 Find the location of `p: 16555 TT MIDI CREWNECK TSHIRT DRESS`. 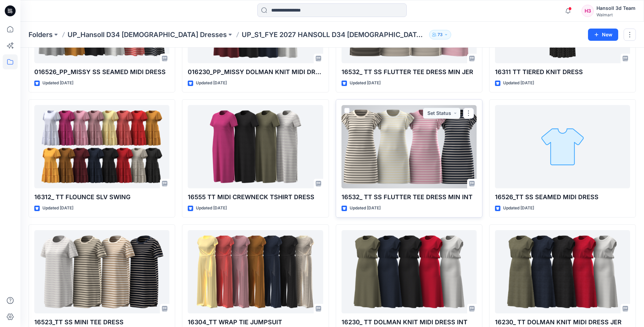

p: 16555 TT MIDI CREWNECK TSHIRT DRESS is located at coordinates (255, 197).